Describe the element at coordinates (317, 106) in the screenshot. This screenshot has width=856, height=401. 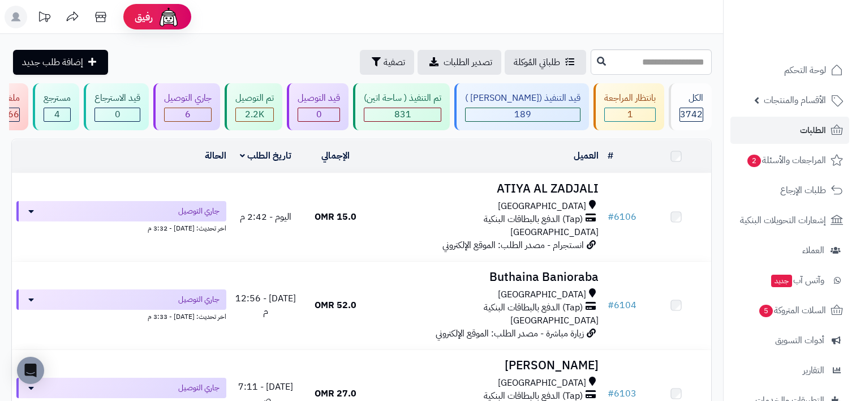
I see `a: قيد التوصيل 0` at that location.